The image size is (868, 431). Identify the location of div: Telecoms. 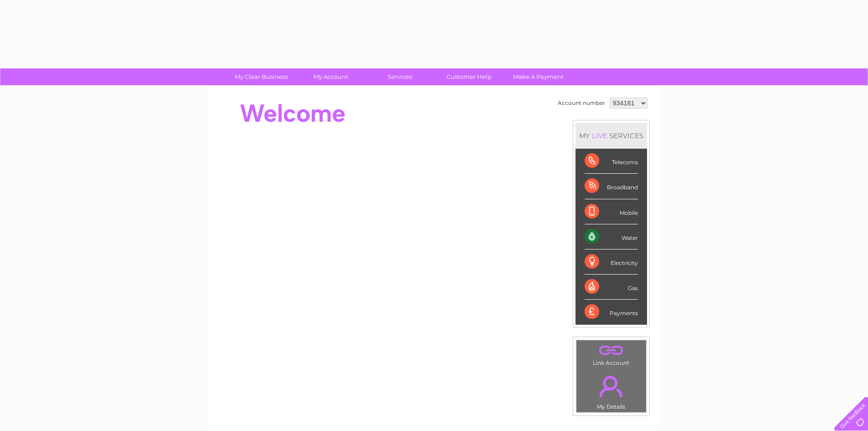
(611, 161).